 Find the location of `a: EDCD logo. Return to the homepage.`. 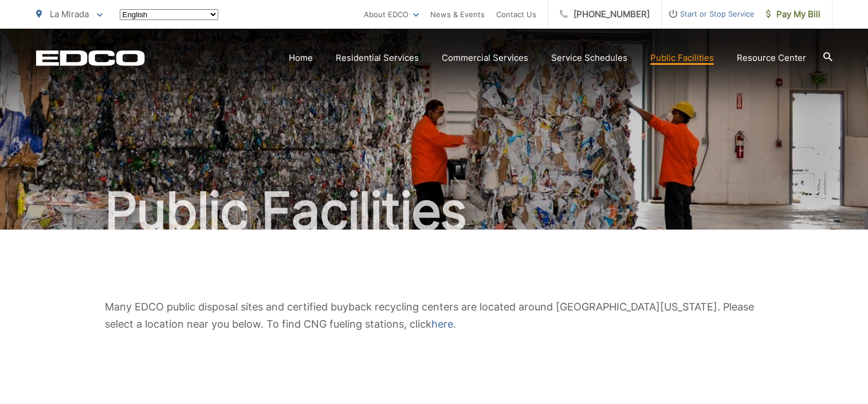

a: EDCD logo. Return to the homepage. is located at coordinates (90, 58).